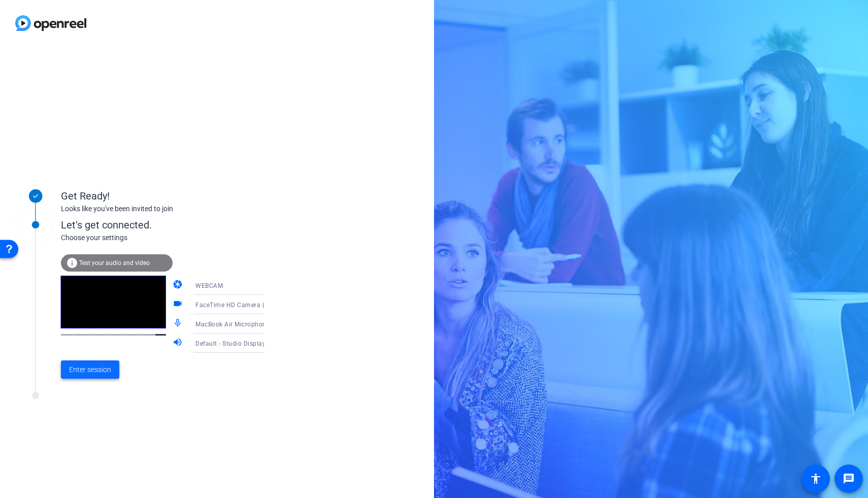 This screenshot has width=868, height=498. What do you see at coordinates (816, 479) in the screenshot?
I see `mat-icon: accessibility` at bounding box center [816, 479].